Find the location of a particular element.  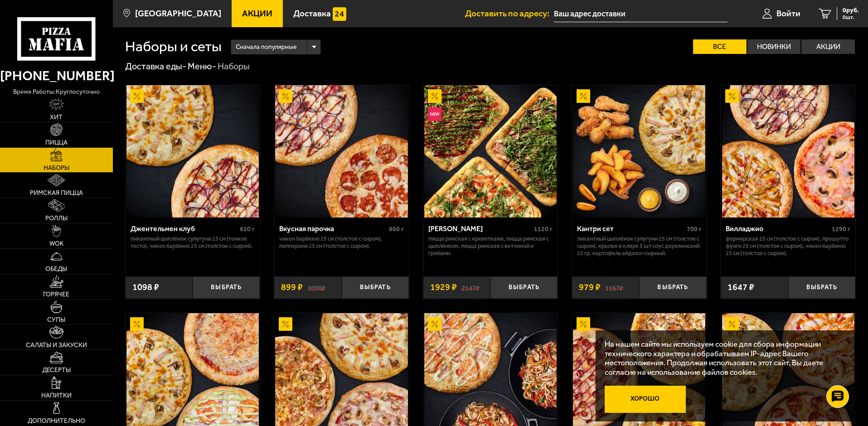

s: 2147 ₽ is located at coordinates (470, 287).